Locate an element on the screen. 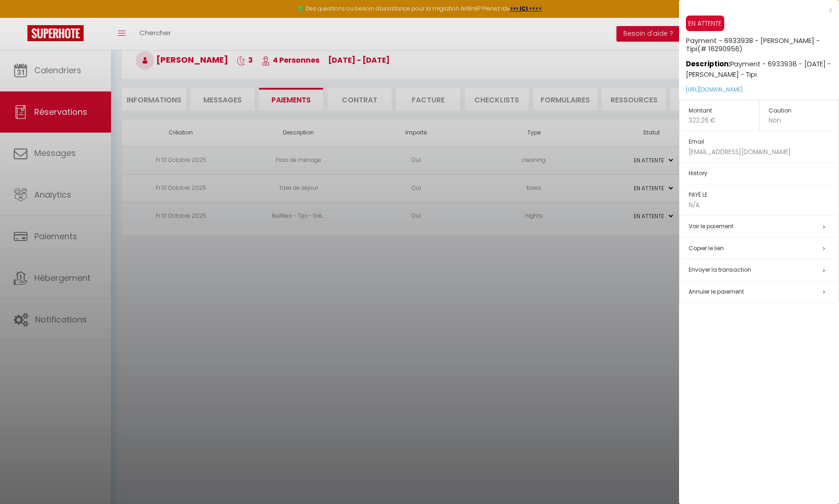  p: N/A is located at coordinates (764, 205).